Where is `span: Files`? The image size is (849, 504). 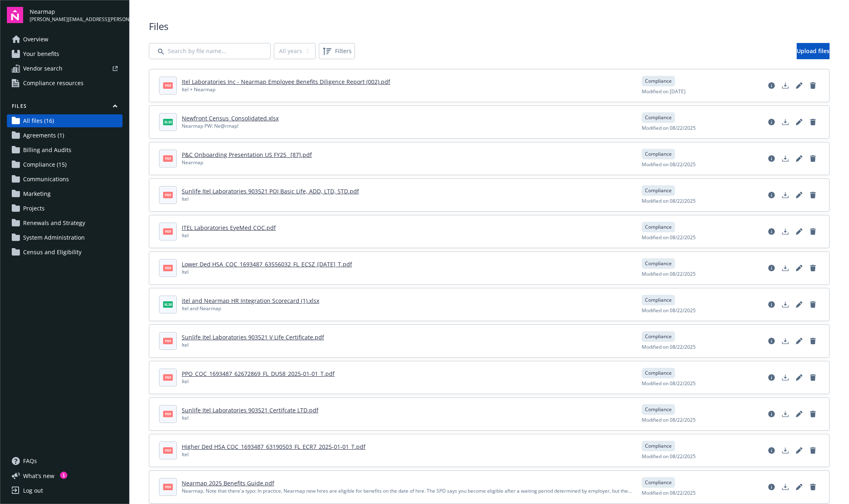
span: Files is located at coordinates (489, 27).